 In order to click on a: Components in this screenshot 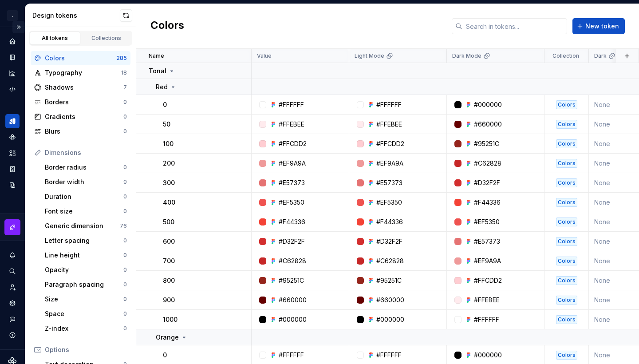, I will do `click(12, 137)`.